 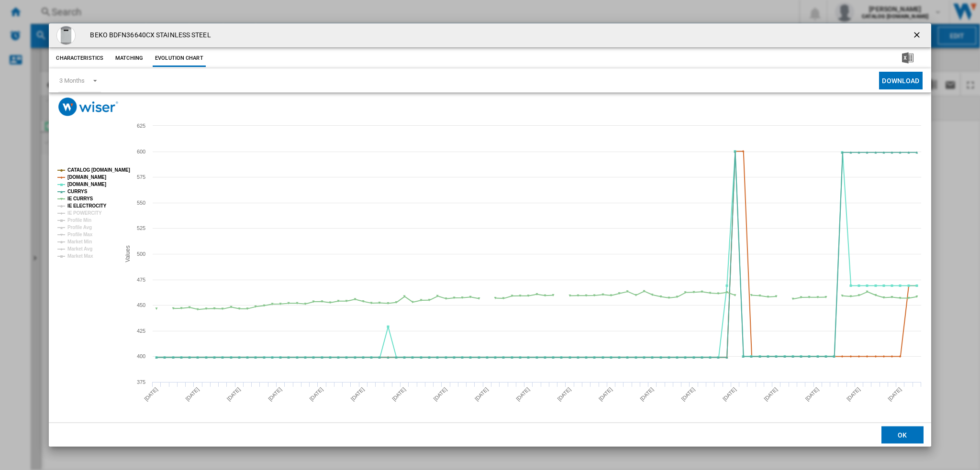 What do you see at coordinates (77, 192) in the screenshot?
I see `tspan: CURRYS` at bounding box center [77, 192].